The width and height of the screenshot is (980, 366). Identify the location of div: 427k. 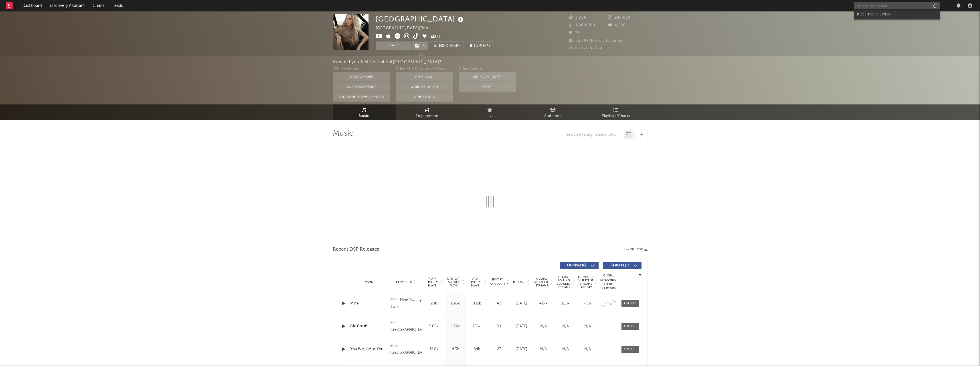
(543, 303).